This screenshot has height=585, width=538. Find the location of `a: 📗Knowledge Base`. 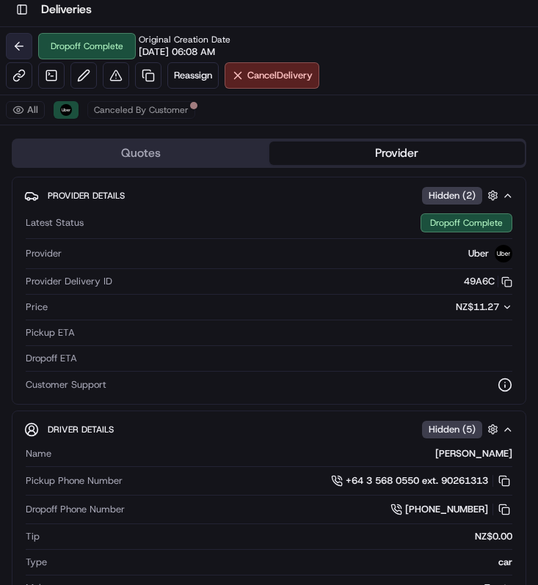

a: 📗Knowledge Base is located at coordinates (63, 220).